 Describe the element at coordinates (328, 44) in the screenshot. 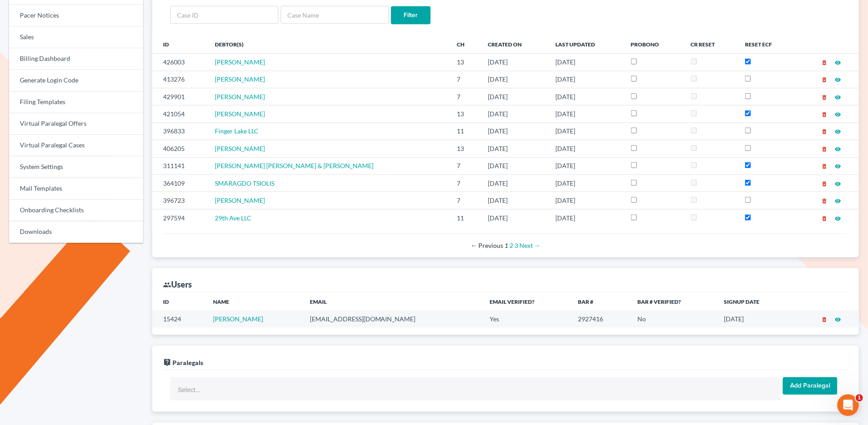

I see `th: Debtor(s)` at that location.